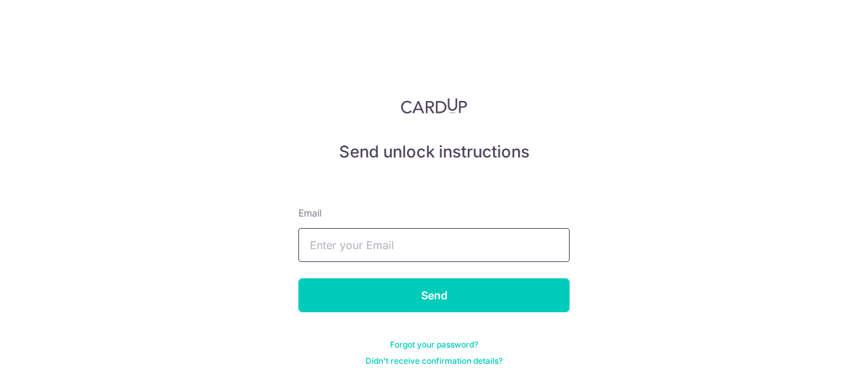 The height and width of the screenshot is (374, 868). I want to click on h5: Send unlock instructions, so click(434, 152).